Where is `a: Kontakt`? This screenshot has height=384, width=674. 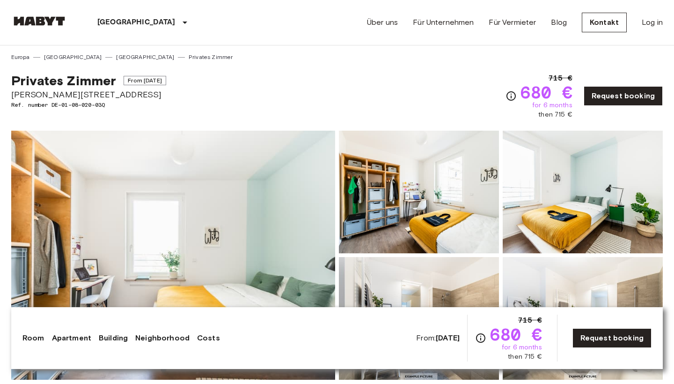
a: Kontakt is located at coordinates (605, 22).